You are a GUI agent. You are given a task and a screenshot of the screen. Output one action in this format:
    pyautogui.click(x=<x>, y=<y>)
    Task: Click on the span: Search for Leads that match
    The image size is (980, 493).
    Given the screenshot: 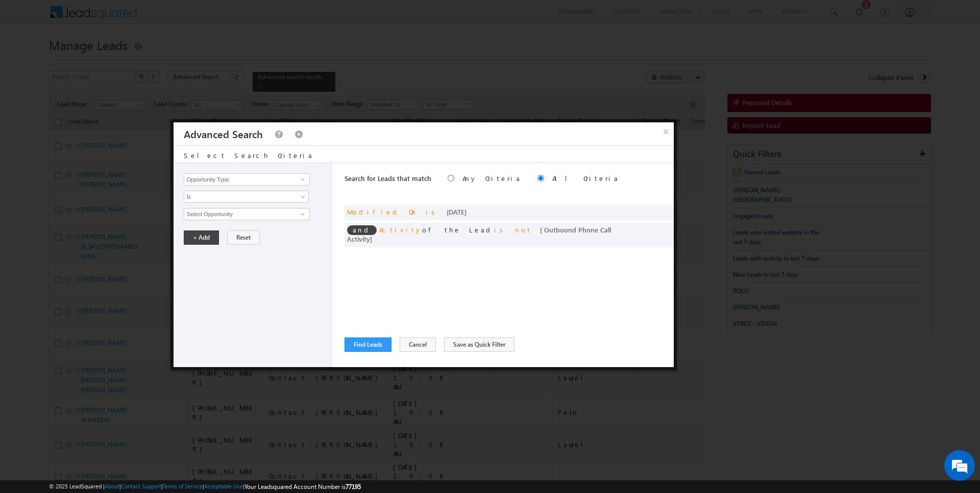 What is the action you would take?
    pyautogui.click(x=388, y=178)
    